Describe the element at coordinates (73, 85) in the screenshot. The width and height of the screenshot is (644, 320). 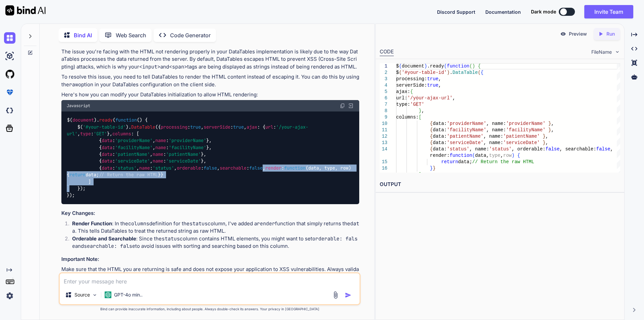
I see `code: raw` at that location.